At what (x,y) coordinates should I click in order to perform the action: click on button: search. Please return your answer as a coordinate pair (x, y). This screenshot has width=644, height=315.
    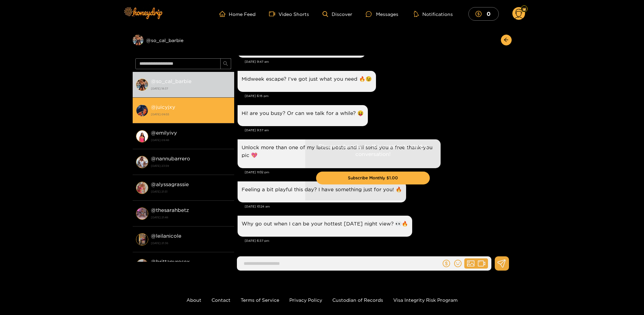
    Looking at the image, I should click on (226, 64).